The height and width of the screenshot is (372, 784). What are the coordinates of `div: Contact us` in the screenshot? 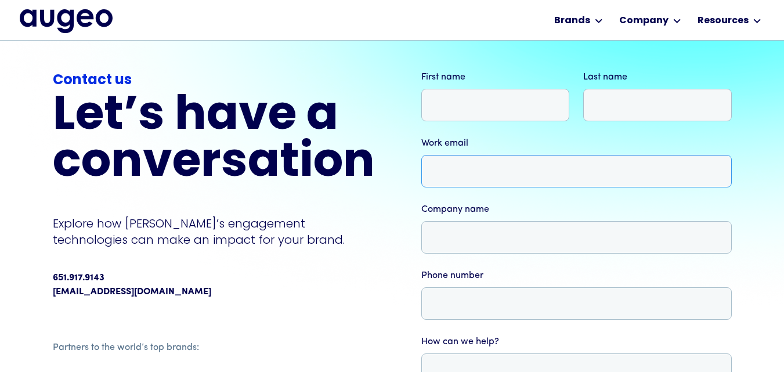 It's located at (214, 81).